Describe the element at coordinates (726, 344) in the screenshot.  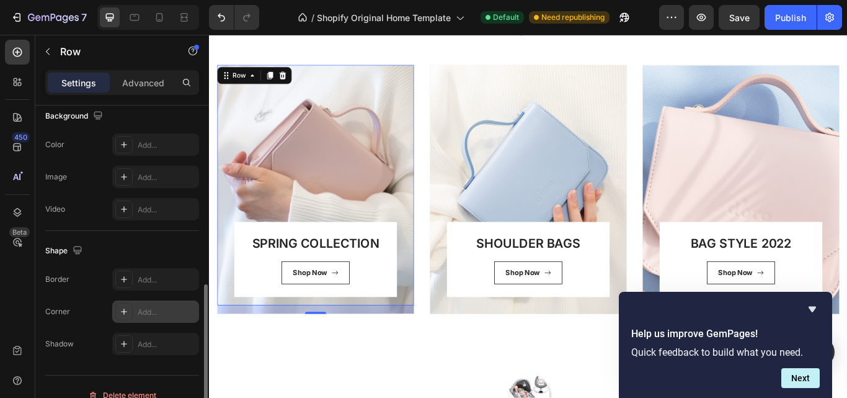
I see `div: Help us improve GemPages!` at that location.